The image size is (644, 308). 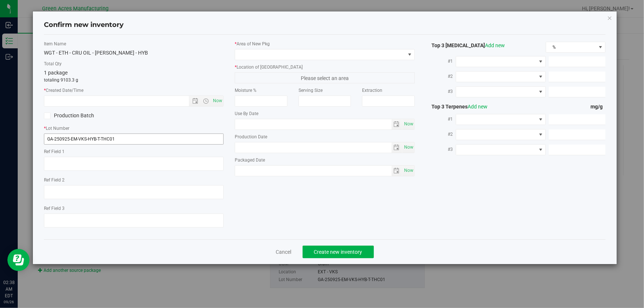 I want to click on label: Created Date/Time, so click(x=134, y=91).